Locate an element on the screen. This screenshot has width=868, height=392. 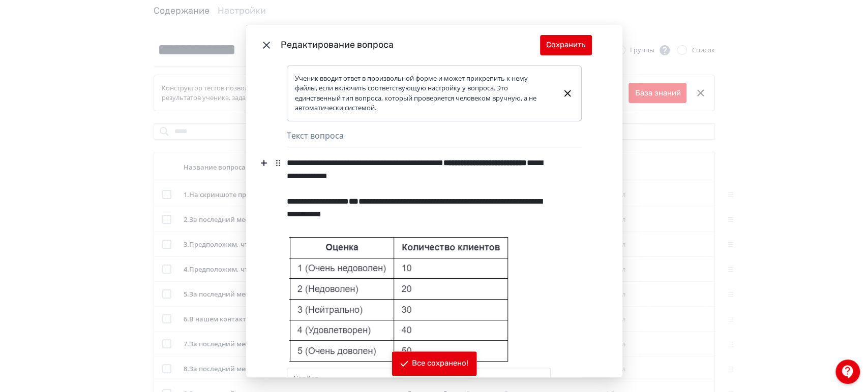
div: Все сохранено! is located at coordinates (440, 364).